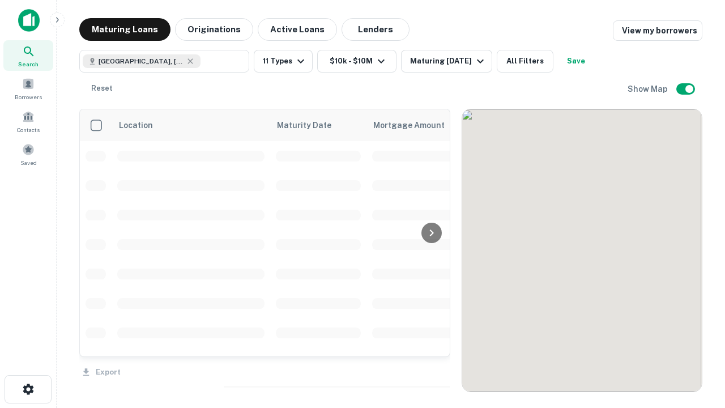  What do you see at coordinates (416, 125) in the screenshot?
I see `span: Mortgage Amount` at bounding box center [416, 125].